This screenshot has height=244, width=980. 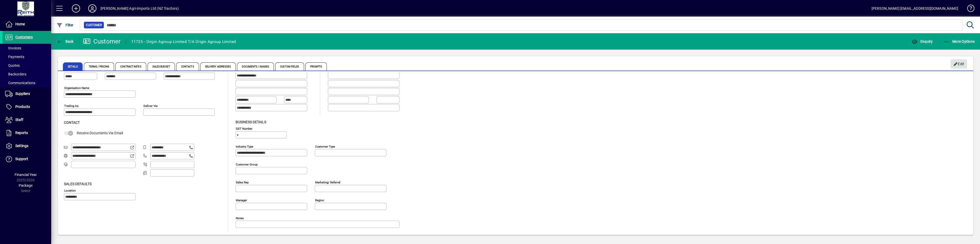 What do you see at coordinates (22, 106) in the screenshot?
I see `span: Products` at bounding box center [22, 106].